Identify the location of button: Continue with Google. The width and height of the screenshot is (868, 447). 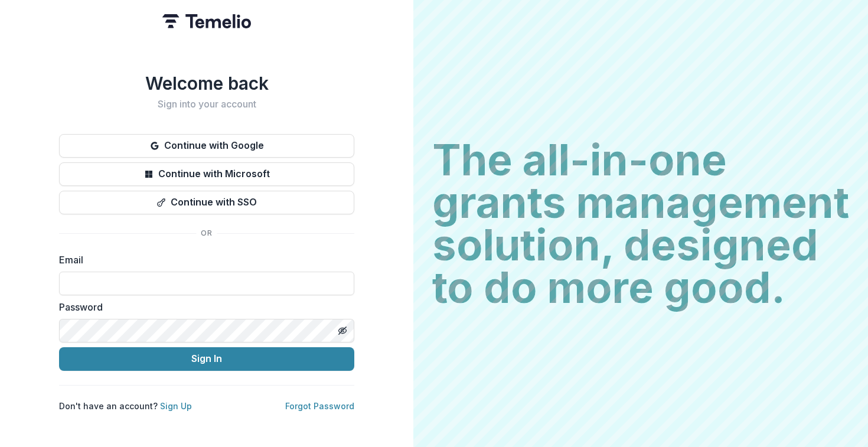
(207, 146).